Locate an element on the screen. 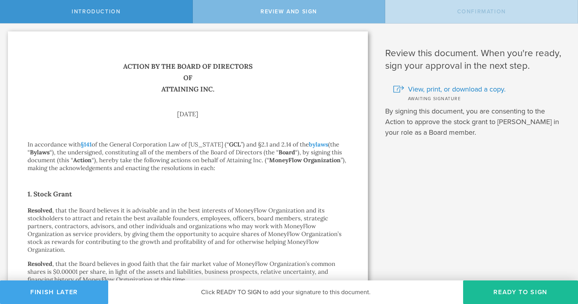 The image size is (578, 304). span: Review and Sign is located at coordinates (289, 11).